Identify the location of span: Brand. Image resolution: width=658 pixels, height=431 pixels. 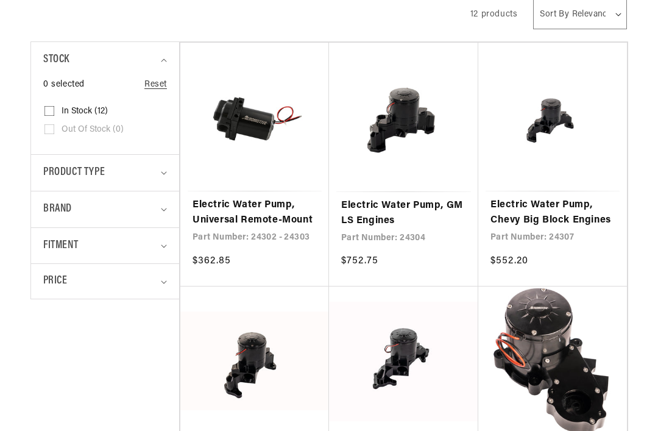
(57, 209).